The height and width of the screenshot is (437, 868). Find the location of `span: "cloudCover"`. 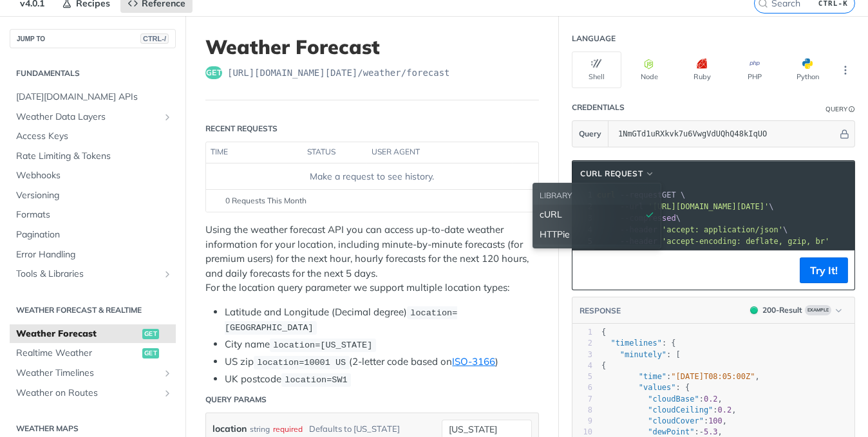

span: "cloudCover" is located at coordinates (675, 421).